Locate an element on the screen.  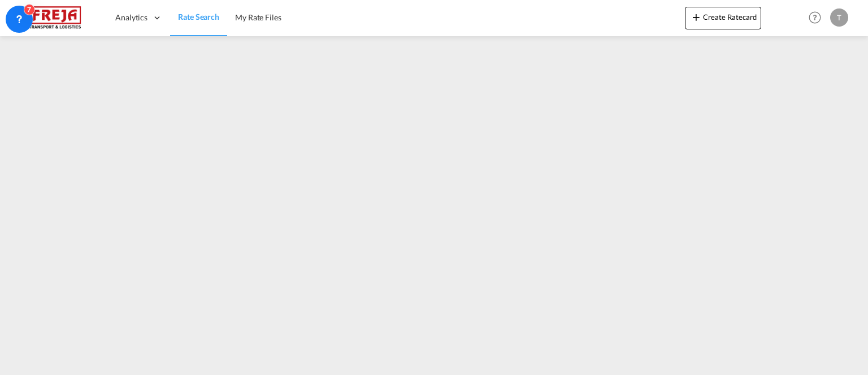
span: Rate Search is located at coordinates (198, 17).